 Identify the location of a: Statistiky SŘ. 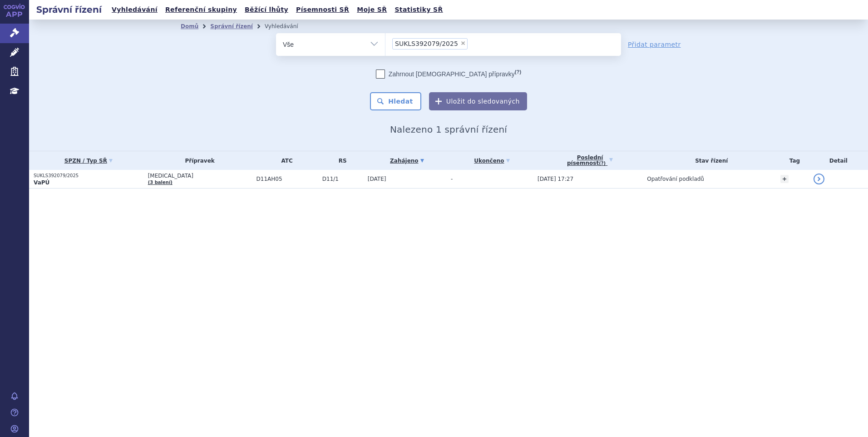
(419, 10).